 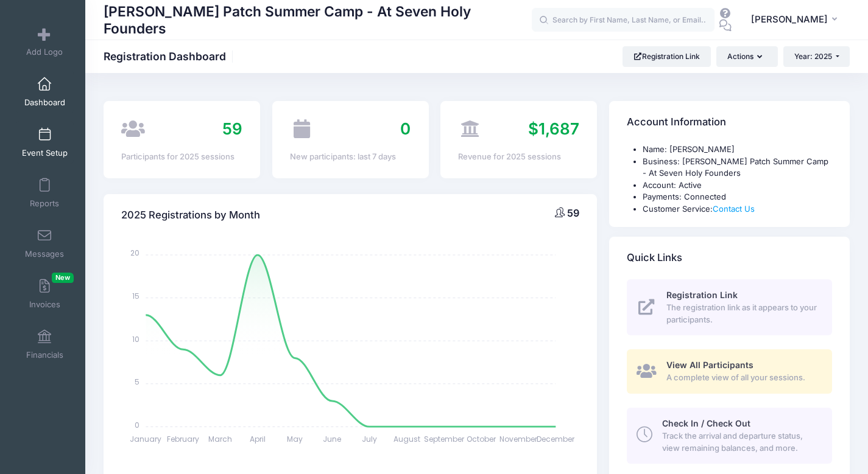 I want to click on span: Track the arrival and departure status, view remaining balances, and more., so click(x=740, y=442).